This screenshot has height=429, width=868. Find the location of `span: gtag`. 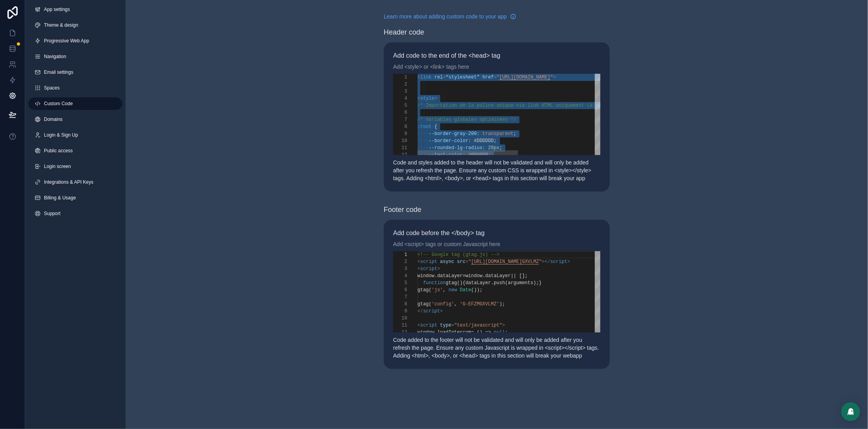

span: gtag is located at coordinates (451, 283).